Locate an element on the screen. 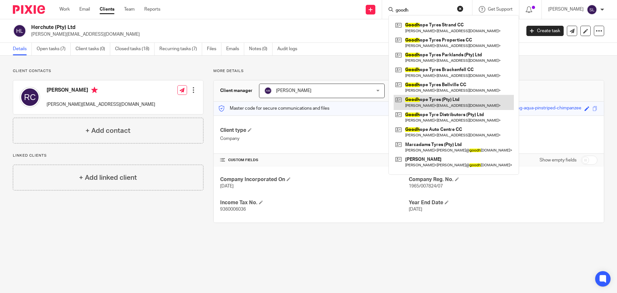 Image resolution: width=617 pixels, height=293 pixels. a: Details is located at coordinates (22, 49).